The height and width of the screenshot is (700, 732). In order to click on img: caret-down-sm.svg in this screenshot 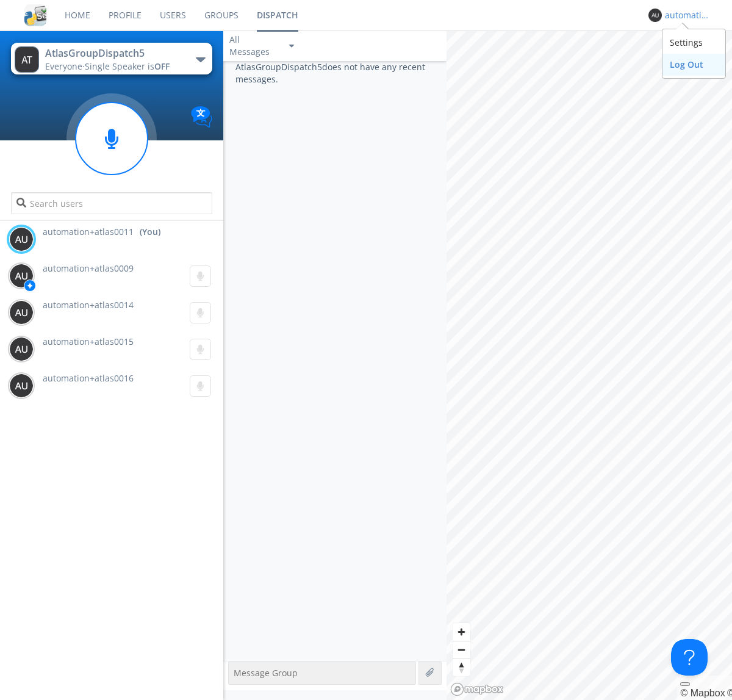, I will do `click(292, 46)`.